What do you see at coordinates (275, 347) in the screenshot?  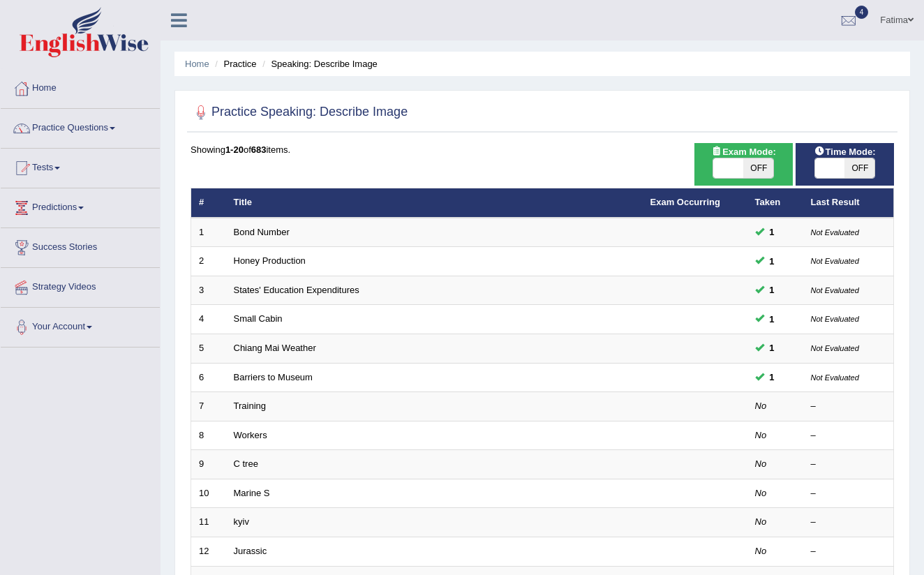 I see `a: Chiang Mai Weather` at bounding box center [275, 347].